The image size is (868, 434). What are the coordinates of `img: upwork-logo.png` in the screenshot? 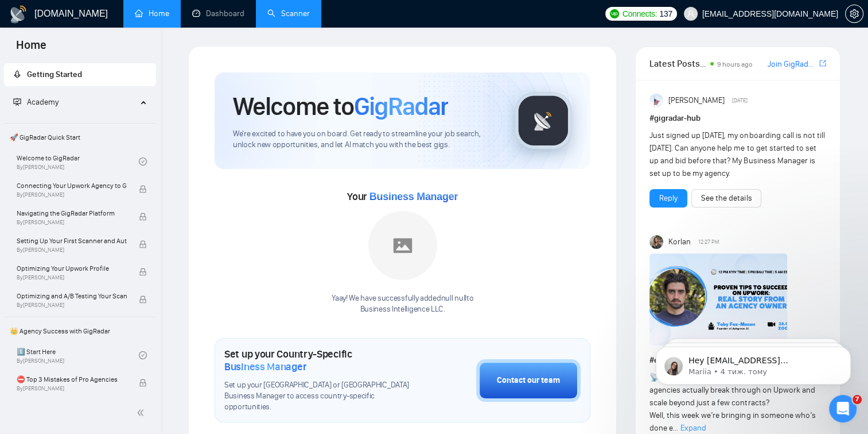 It's located at (615, 13).